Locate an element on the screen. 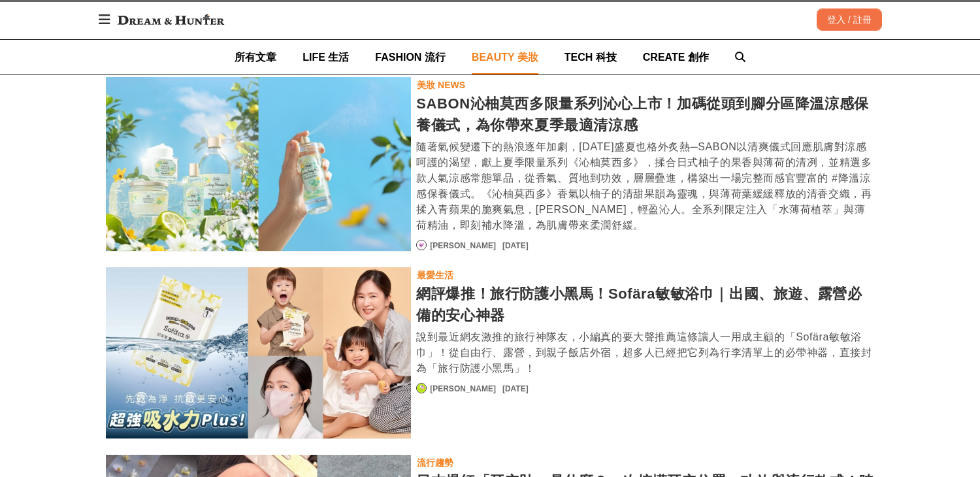 This screenshot has height=477, width=980. div: SABON沁柚莫西多限量系列沁心上市！加碼從頭到腳分區降溫涼感保養儀式，為你帶來夏季最適清涼感 is located at coordinates (645, 114).